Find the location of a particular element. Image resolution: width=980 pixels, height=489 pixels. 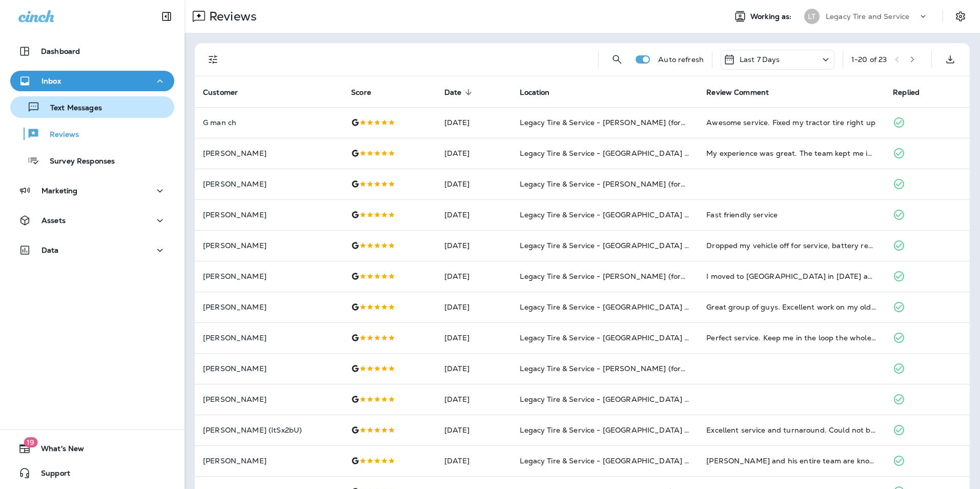

p: Auto refresh is located at coordinates (681, 59).